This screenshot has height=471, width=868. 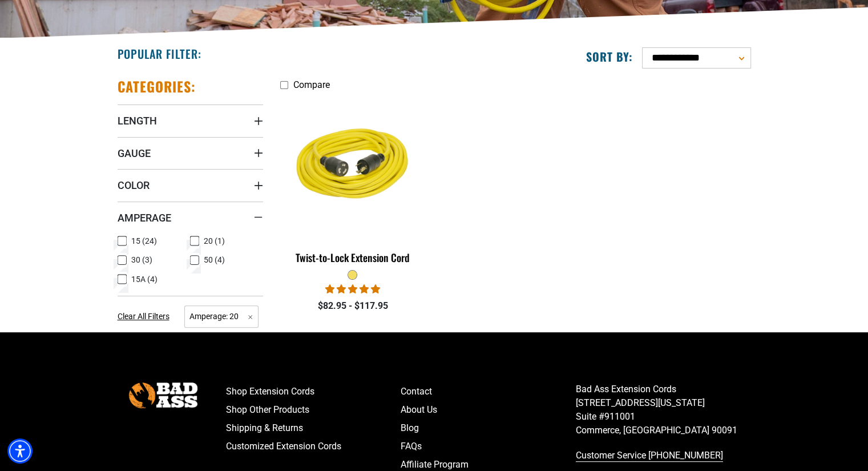 What do you see at coordinates (313, 428) in the screenshot?
I see `a: Shipping & Returns` at bounding box center [313, 428].